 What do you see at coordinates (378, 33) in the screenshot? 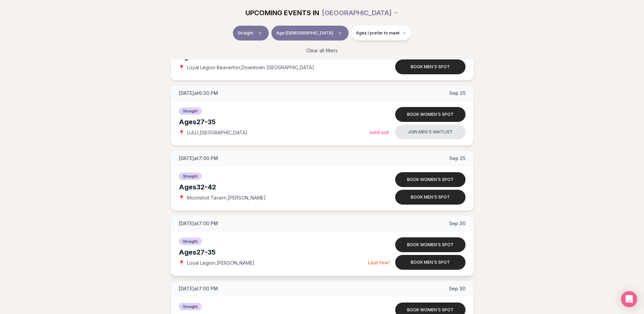
I see `span: Ages I prefer to meet` at bounding box center [378, 33].